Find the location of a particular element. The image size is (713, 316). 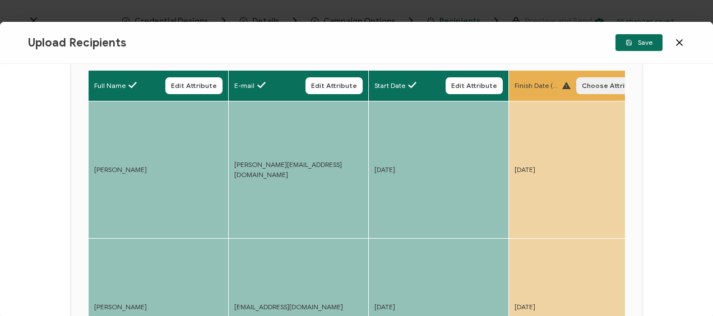

button: Choose Attribute is located at coordinates (611, 86).